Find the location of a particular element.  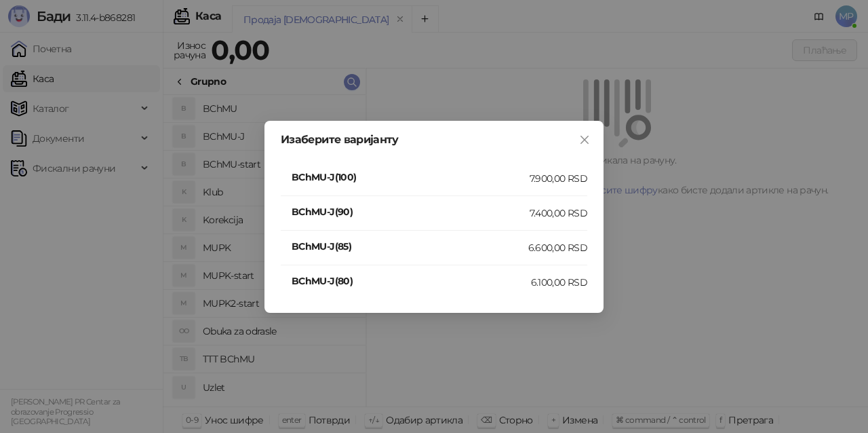

span: Close is located at coordinates (585, 140).